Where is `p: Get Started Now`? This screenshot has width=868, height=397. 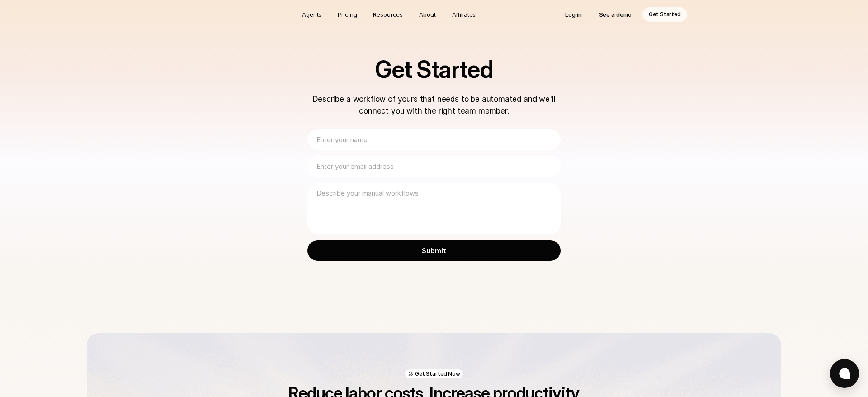
p: Get Started Now is located at coordinates (438, 374).